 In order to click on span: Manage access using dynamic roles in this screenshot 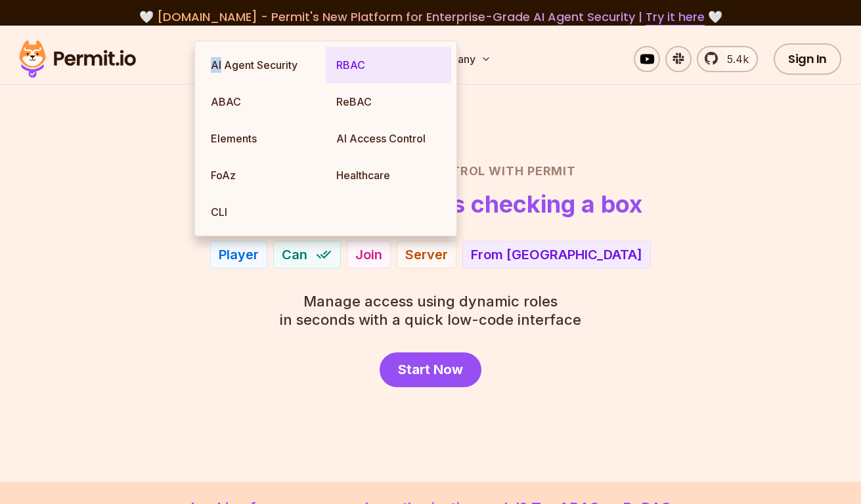, I will do `click(430, 301)`.